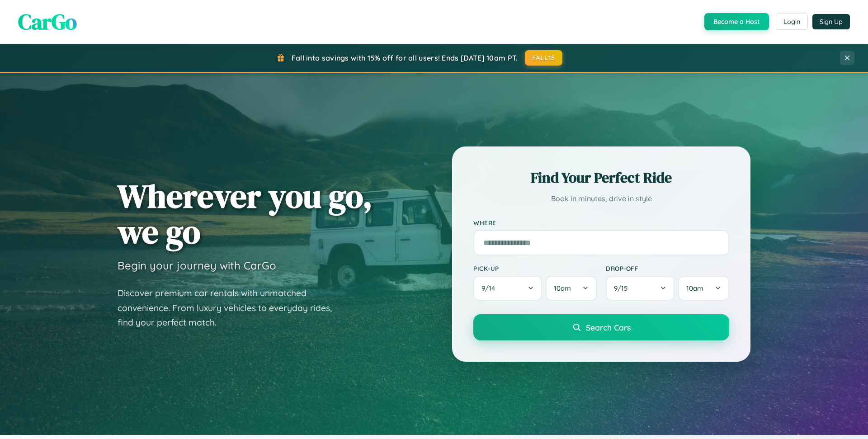  I want to click on span: 9 / 14, so click(490, 288).